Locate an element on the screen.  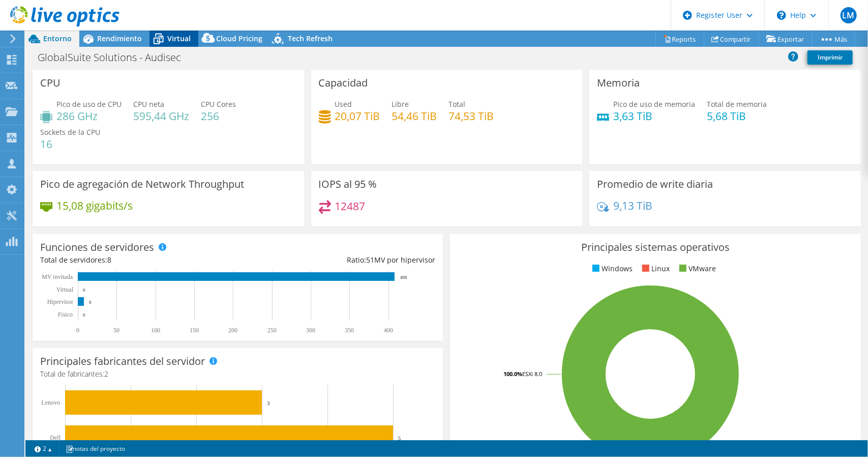
h1: GlobalSuite Solutions - Audisec is located at coordinates (115, 57).